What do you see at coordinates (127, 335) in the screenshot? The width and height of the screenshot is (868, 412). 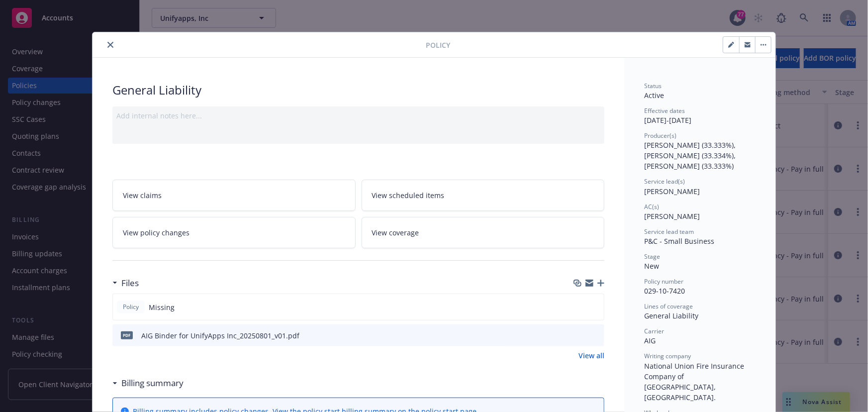 I see `span: pdf` at bounding box center [127, 335].